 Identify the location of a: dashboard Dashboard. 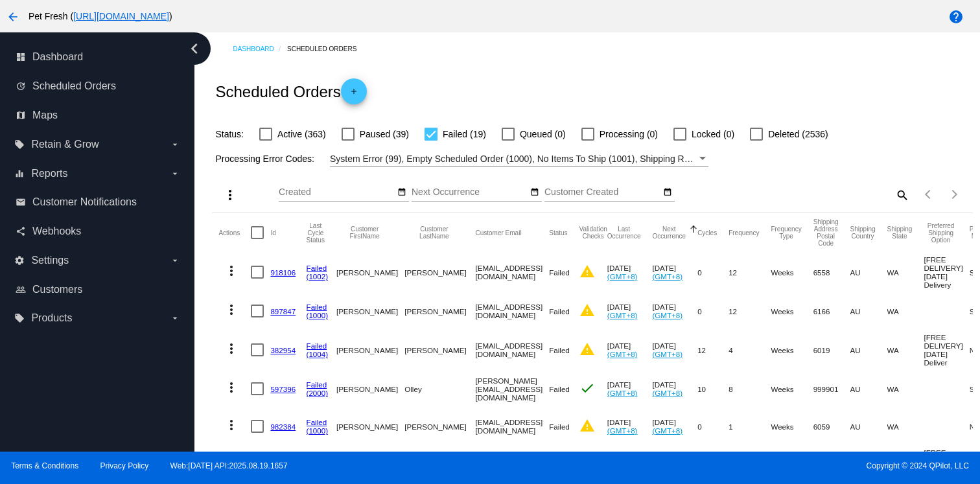
(98, 57).